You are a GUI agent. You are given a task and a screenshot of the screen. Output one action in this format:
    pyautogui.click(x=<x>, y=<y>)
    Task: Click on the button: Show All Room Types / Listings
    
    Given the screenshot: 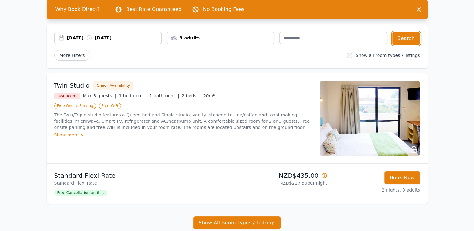 What is the action you would take?
    pyautogui.click(x=237, y=223)
    